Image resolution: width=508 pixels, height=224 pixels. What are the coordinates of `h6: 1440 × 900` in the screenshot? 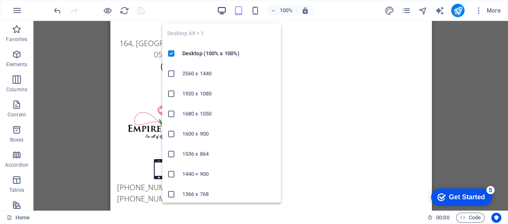 It's located at (229, 174).